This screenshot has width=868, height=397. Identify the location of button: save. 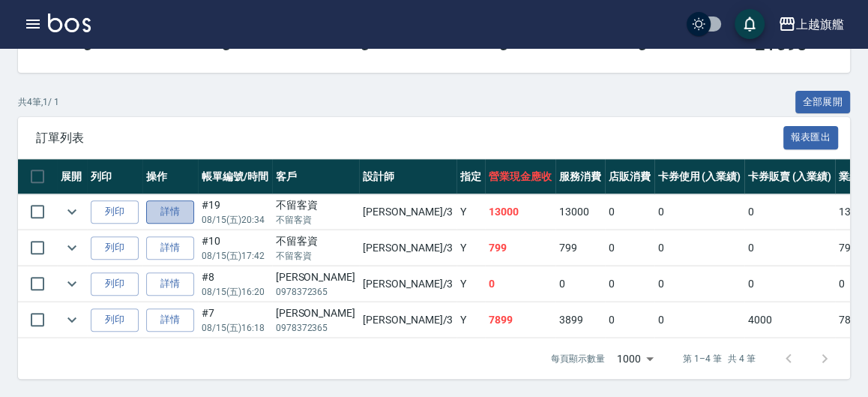
(750, 24).